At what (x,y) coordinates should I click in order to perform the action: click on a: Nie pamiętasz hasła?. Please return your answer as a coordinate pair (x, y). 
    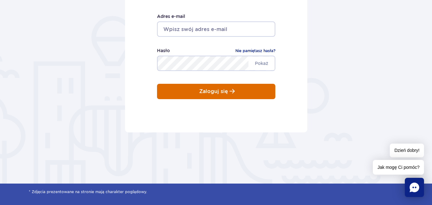
    Looking at the image, I should click on (255, 51).